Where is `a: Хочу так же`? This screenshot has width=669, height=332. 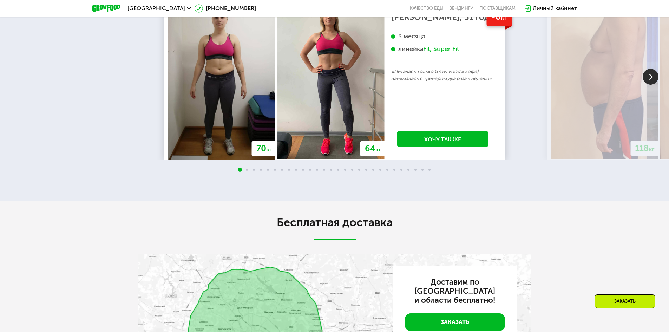 a: Хочу так же is located at coordinates (443, 139).